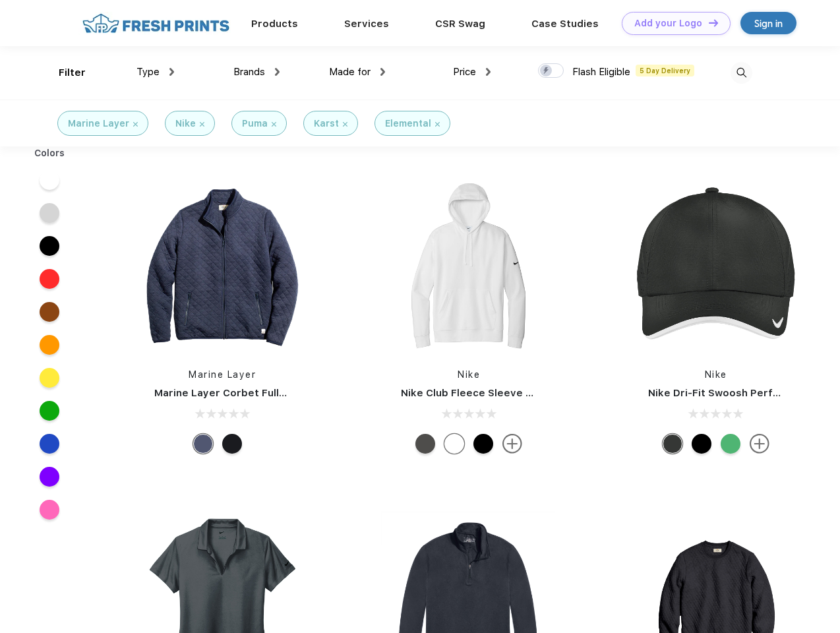  What do you see at coordinates (731, 444) in the screenshot?
I see `div: Lucky Green` at bounding box center [731, 444].